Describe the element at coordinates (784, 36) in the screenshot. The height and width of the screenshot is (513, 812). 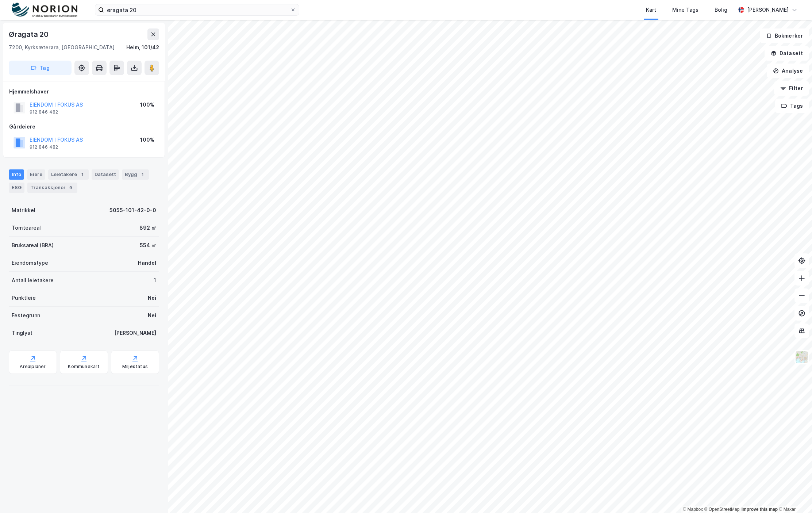
I see `button: Bokmerker` at that location.